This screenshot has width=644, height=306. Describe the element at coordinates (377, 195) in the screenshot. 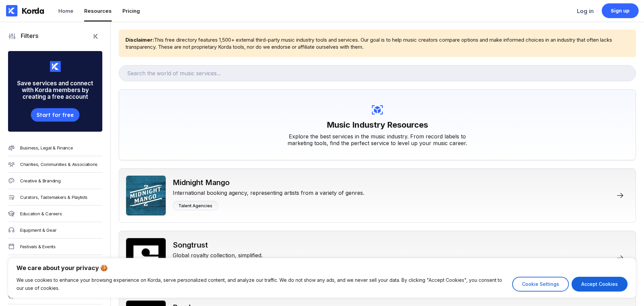

I see `a: Midnight MangoMidnight MangoInternational booking agency, representing artists from a variety of ...` at that location.